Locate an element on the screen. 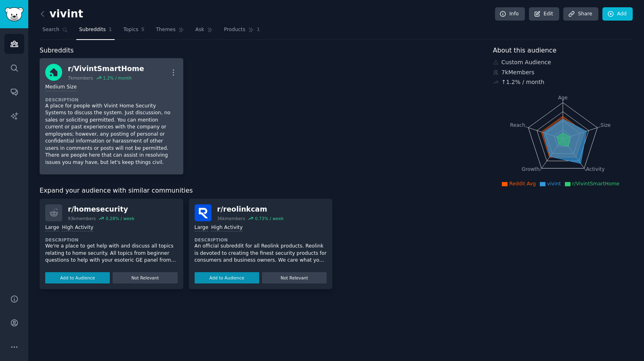  p: An official subreddit for all Reolink products. Reolink is devoted to creating the finest securit... is located at coordinates (261, 253).